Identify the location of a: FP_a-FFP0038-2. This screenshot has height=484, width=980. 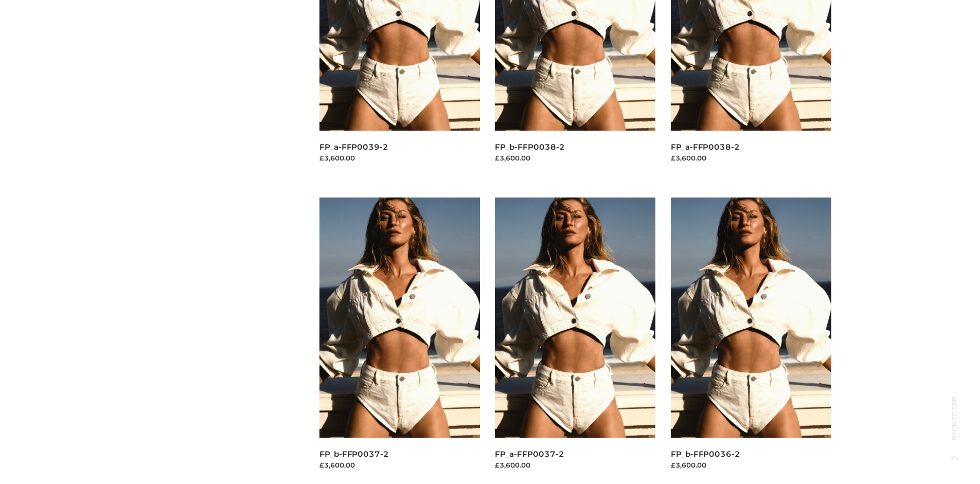
(706, 146).